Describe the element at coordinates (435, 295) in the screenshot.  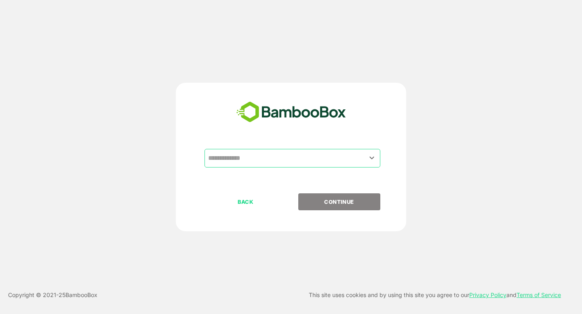
I see `p: This site uses cookies and by using this site you agree to our and` at that location.